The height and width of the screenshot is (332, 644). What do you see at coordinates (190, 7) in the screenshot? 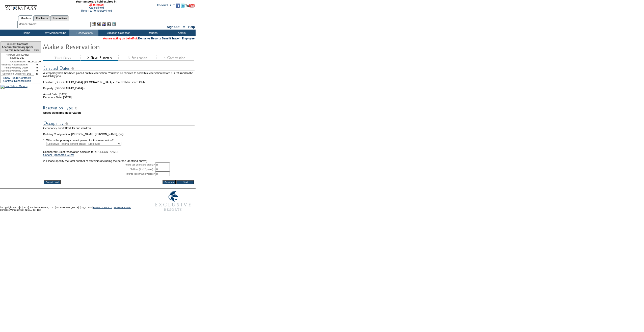
I see `a: Subscribe to our YouTube Channel` at bounding box center [190, 7].